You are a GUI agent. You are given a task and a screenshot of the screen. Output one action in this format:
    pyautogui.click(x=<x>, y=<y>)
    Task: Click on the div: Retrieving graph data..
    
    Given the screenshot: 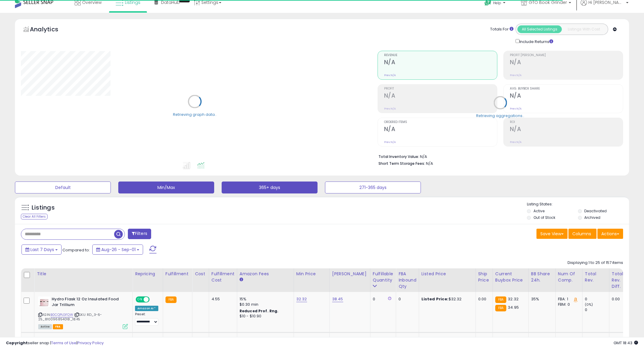 What is the action you would take?
    pyautogui.click(x=195, y=115)
    